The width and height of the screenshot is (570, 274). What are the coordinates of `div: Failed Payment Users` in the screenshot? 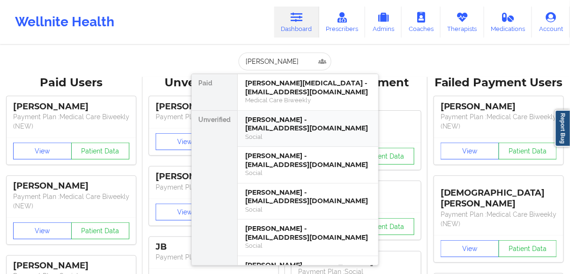 It's located at (499, 83).